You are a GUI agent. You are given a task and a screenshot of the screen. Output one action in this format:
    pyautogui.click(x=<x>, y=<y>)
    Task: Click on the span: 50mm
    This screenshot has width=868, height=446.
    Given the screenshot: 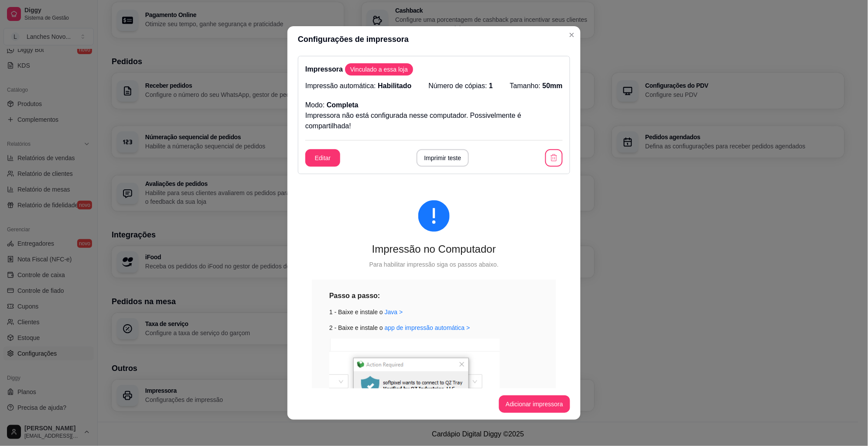 What is the action you would take?
    pyautogui.click(x=553, y=85)
    